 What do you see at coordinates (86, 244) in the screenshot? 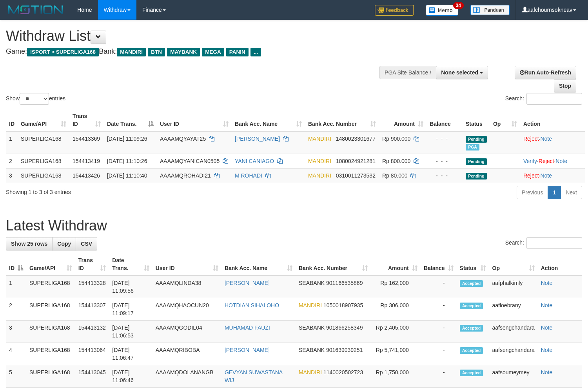
I see `a: CSV` at bounding box center [86, 244].